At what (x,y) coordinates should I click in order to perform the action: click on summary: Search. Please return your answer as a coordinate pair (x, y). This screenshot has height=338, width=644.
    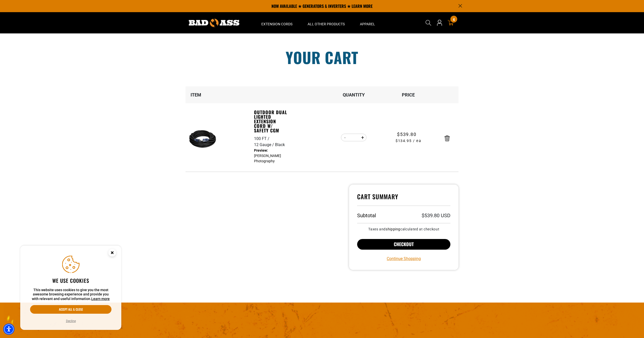
    Looking at the image, I should click on (428, 23).